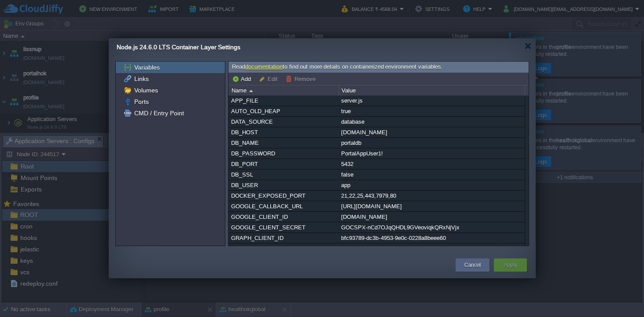 The width and height of the screenshot is (644, 317). I want to click on div: DB_PASSWORD, so click(284, 153).